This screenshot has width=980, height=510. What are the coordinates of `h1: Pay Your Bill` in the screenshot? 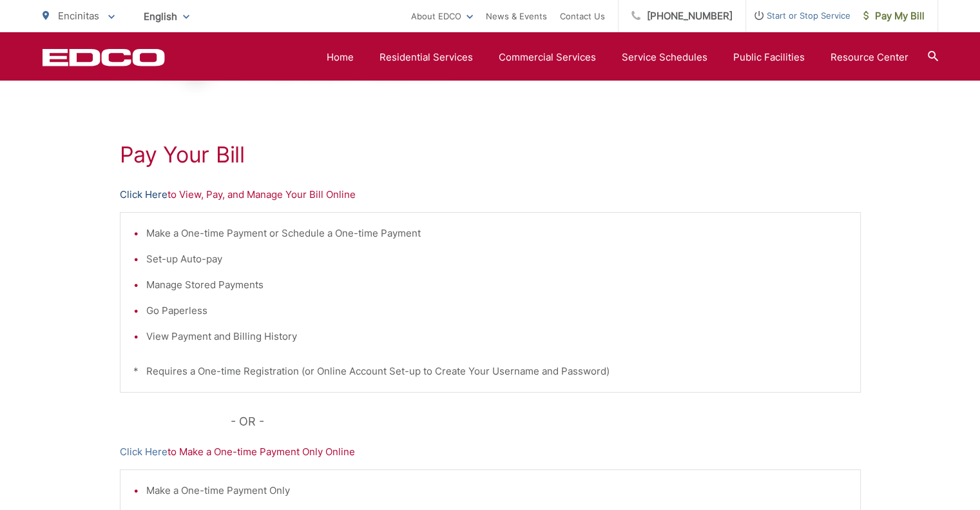 It's located at (490, 154).